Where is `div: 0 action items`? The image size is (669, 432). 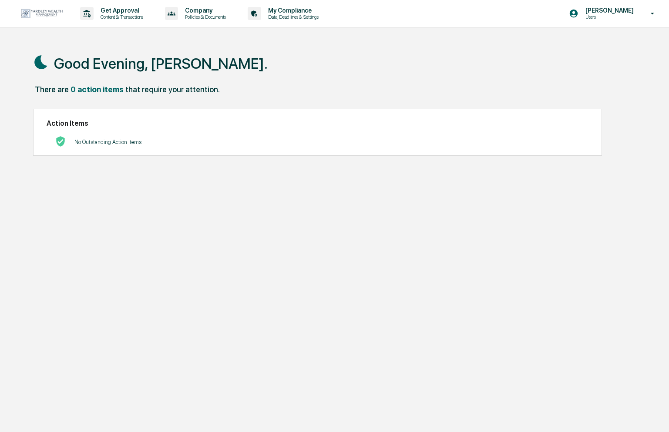 div: 0 action items is located at coordinates (97, 89).